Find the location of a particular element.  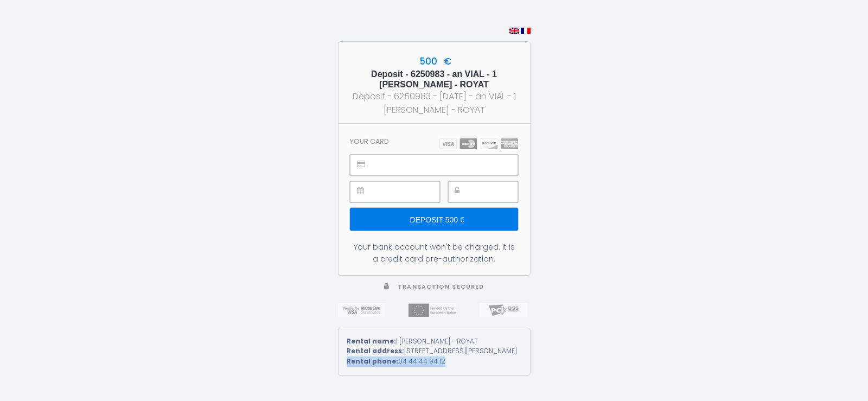

h3: Your card is located at coordinates (369, 141).